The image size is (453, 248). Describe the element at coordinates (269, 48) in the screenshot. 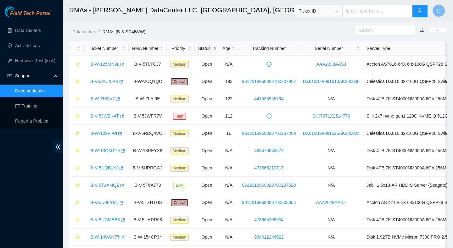

I see `th: Tracking Number` at that location.